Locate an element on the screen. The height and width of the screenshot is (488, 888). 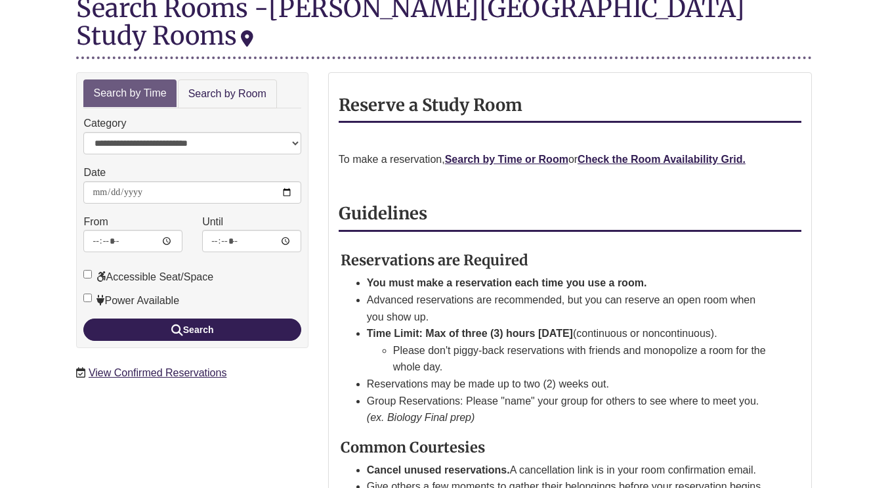
li: Please don't piggy-back reservations with friends and monopolize a room for the whole day. is located at coordinates (582, 358).